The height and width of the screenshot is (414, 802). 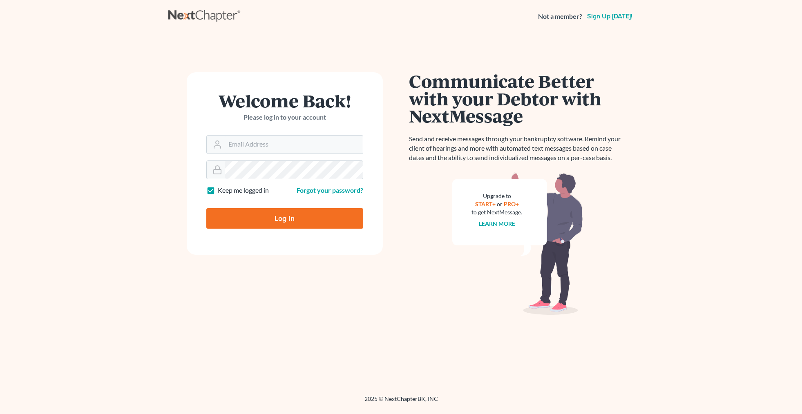 What do you see at coordinates (497, 196) in the screenshot?
I see `div: Upgrade to` at bounding box center [497, 196].